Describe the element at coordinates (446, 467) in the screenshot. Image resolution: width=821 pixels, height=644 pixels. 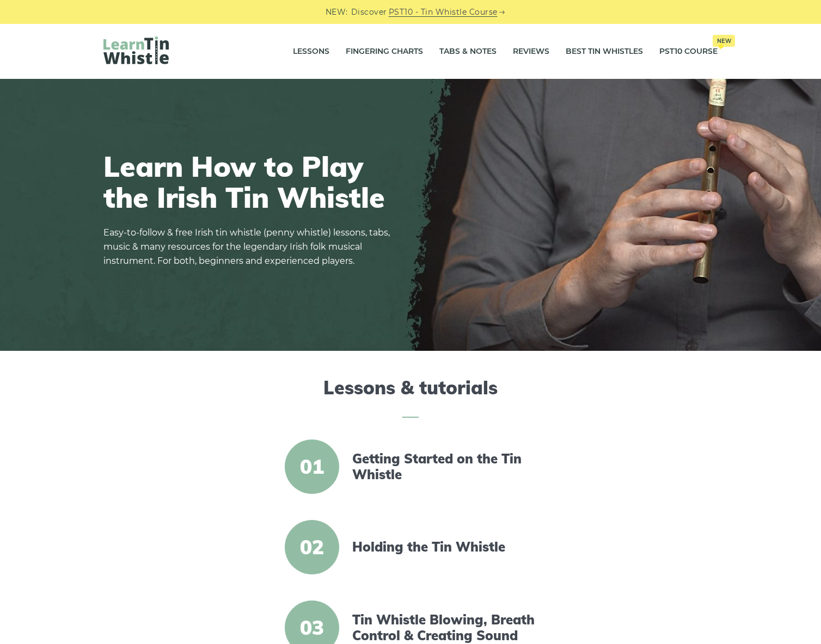
I see `a: Getting Started on the Tin Whistle` at that location.